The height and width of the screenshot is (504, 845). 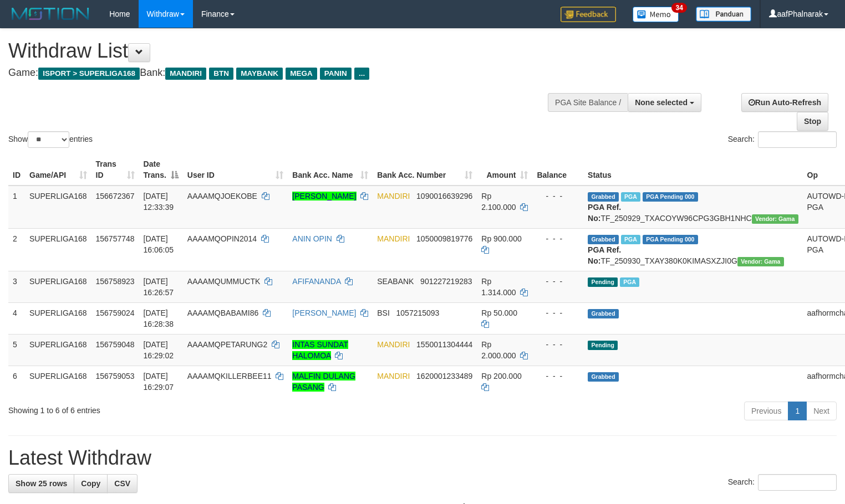 I want to click on a: Show 25 rows, so click(x=41, y=484).